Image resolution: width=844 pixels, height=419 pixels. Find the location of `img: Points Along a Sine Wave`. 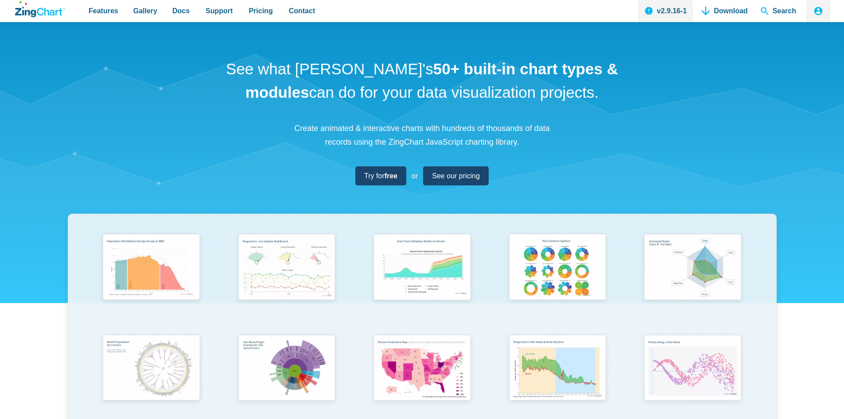

img: Points Along a Sine Wave is located at coordinates (692, 369).